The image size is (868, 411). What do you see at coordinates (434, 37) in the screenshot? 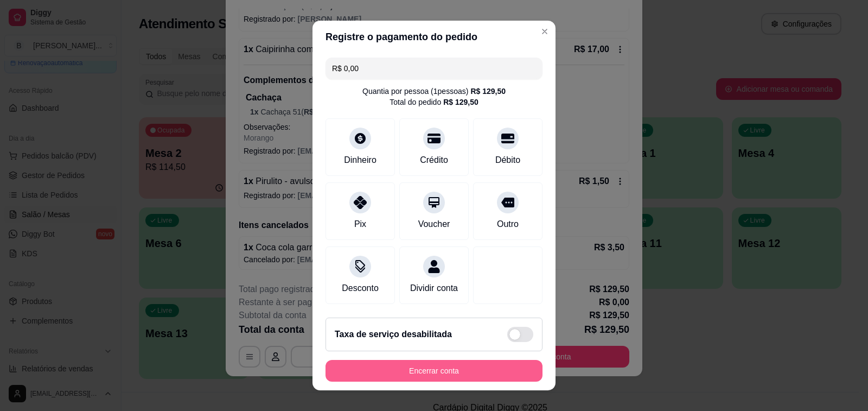
I see `header: Registre o pagamento do pedido` at bounding box center [434, 37].